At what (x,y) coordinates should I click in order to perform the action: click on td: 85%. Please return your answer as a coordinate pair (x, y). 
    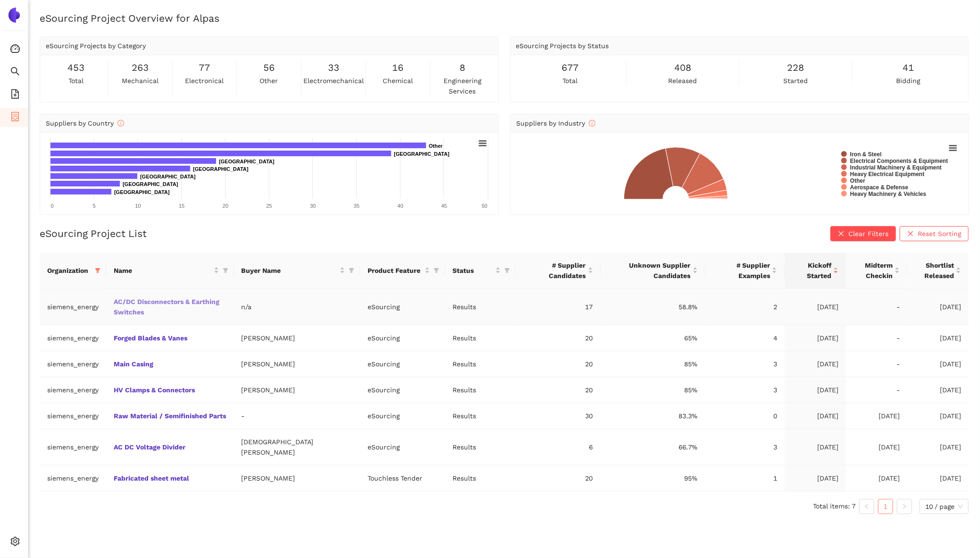
    Looking at the image, I should click on (653, 364).